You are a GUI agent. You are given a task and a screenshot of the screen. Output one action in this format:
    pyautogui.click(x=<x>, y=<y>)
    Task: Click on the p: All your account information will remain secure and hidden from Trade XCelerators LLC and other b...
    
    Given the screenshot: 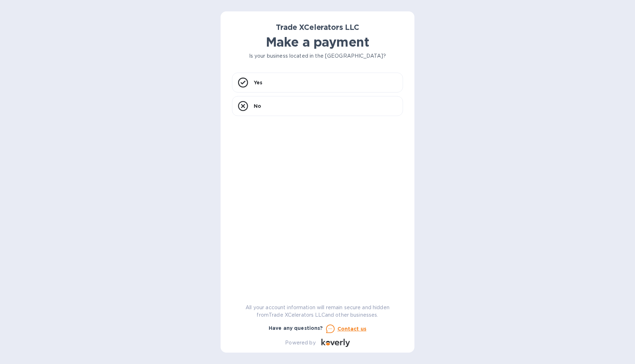 What is the action you would take?
    pyautogui.click(x=317, y=311)
    